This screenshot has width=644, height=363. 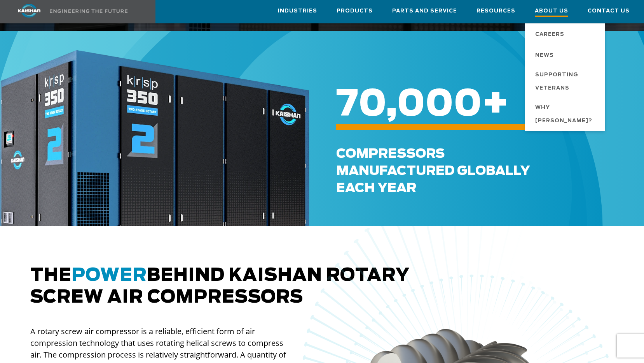 I want to click on img: Engineering the future, so click(x=89, y=11).